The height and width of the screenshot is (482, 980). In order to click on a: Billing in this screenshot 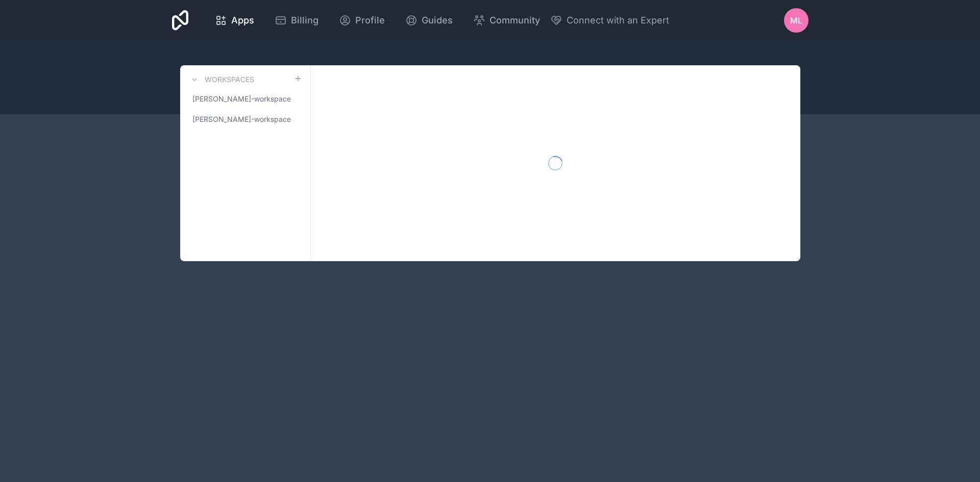, I will do `click(297, 21)`.